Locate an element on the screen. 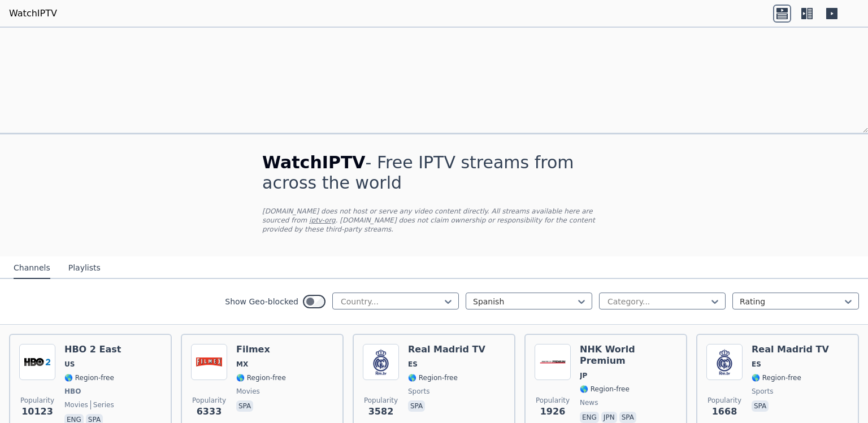  span: 10123 is located at coordinates (37, 412).